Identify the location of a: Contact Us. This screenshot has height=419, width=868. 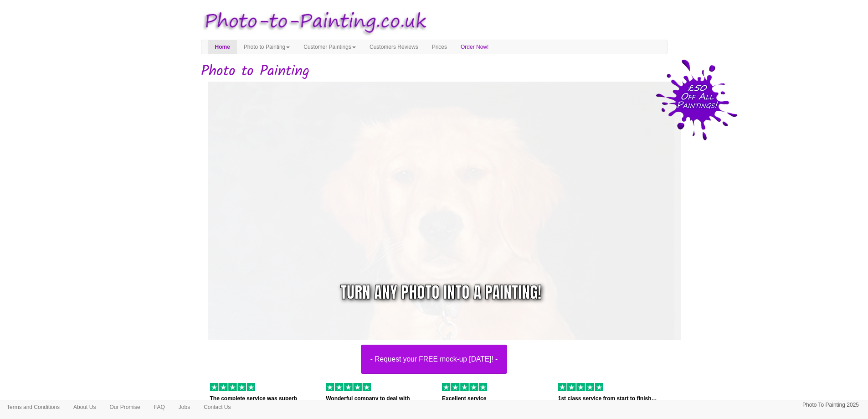
(217, 407).